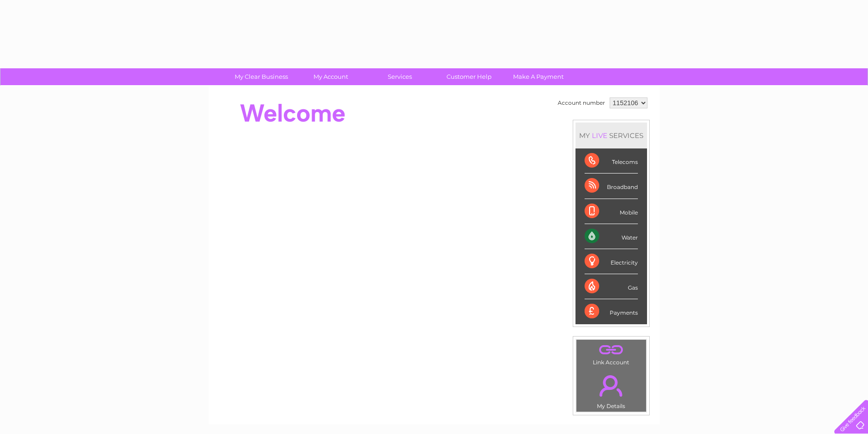 The image size is (868, 434). Describe the element at coordinates (611, 311) in the screenshot. I see `div: Payments` at that location.